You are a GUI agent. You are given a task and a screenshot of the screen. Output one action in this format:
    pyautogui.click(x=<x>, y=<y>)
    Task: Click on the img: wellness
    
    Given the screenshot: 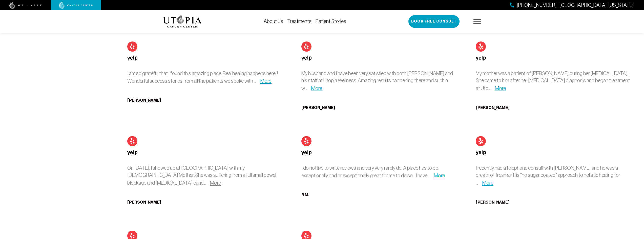 What is the action you would take?
    pyautogui.click(x=26, y=5)
    